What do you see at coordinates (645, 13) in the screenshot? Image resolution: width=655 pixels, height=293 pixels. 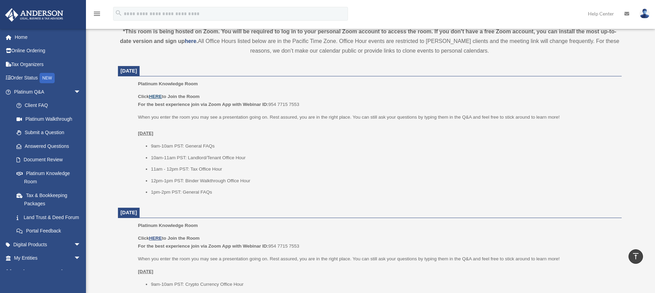 I see `img: User Pic` at bounding box center [645, 13].